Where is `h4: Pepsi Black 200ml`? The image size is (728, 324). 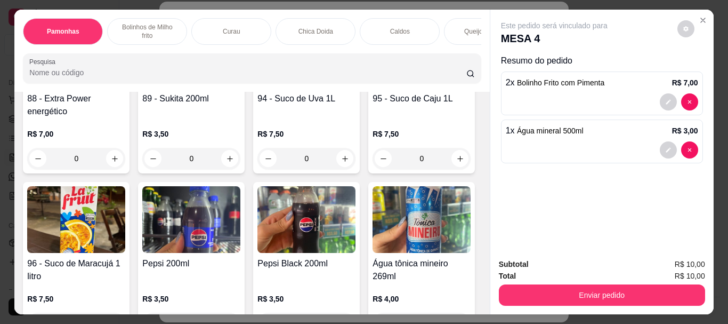 h4: Pepsi Black 200ml is located at coordinates (307, 263).